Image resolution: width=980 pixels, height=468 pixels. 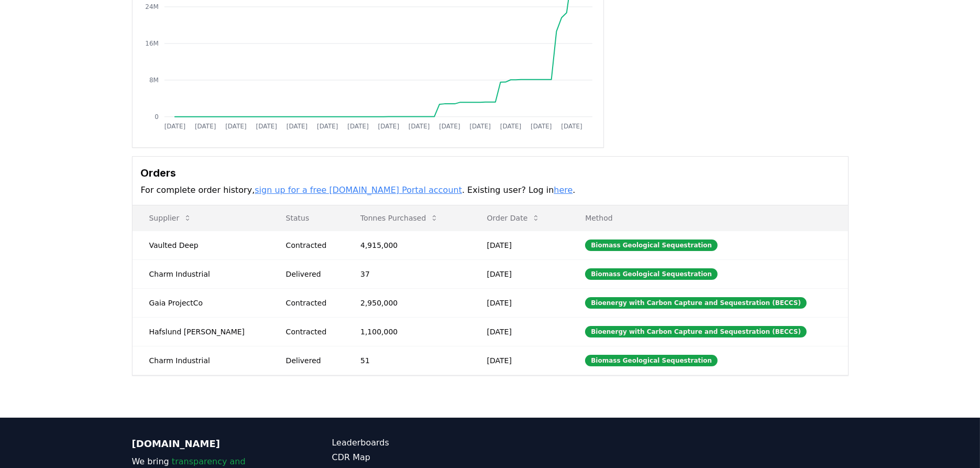 What do you see at coordinates (152, 7) in the screenshot?
I see `tspan: 24M` at bounding box center [152, 7].